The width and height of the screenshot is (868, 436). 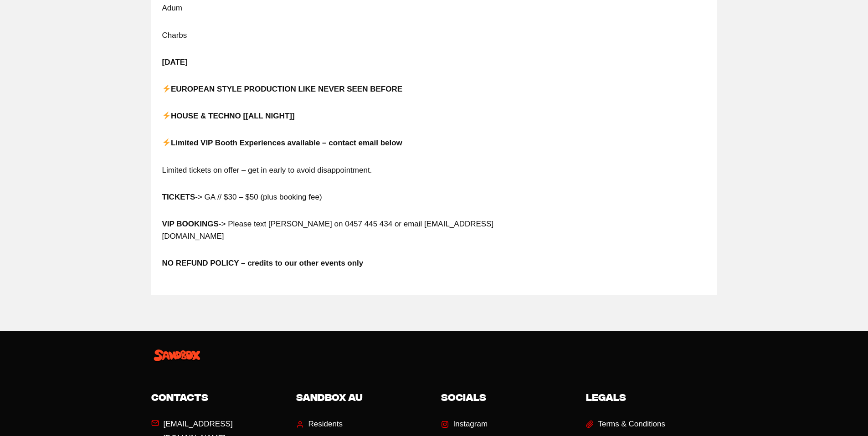 What do you see at coordinates (626, 425) in the screenshot?
I see `a: Terms & Conditions` at bounding box center [626, 425].